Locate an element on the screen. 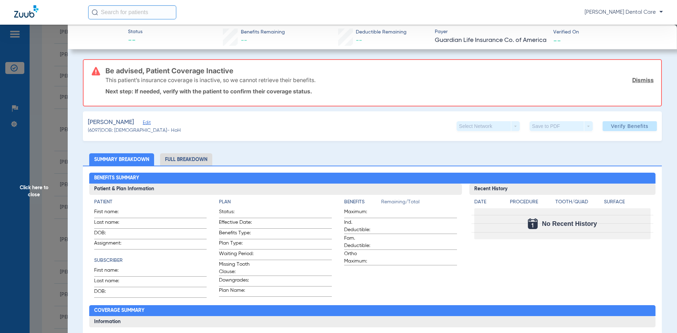 This screenshot has height=333, width=677. span: Missing Tooth Clause: is located at coordinates (236, 268).